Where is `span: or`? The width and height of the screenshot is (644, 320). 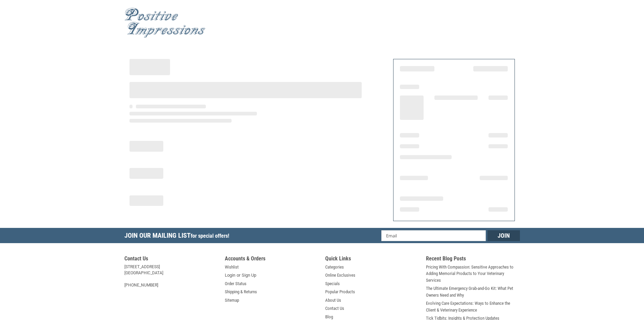
span: or is located at coordinates (238, 275).